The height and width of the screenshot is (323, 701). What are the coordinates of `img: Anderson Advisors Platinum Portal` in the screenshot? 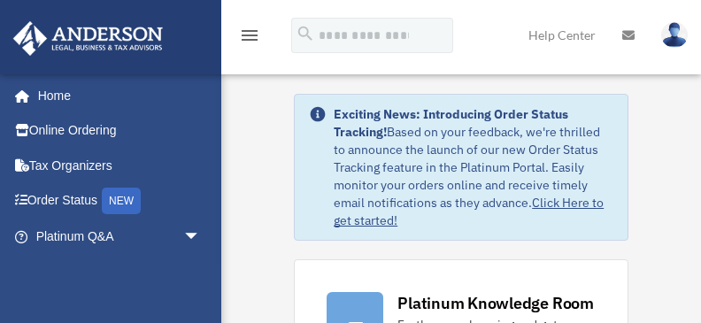 It's located at (88, 38).